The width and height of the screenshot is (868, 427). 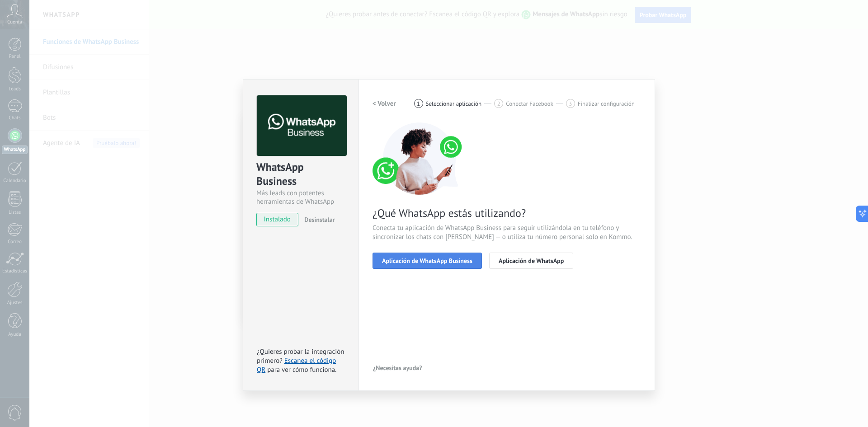 I want to click on span: ¿Quieres probar la integración primero?, so click(x=301, y=356).